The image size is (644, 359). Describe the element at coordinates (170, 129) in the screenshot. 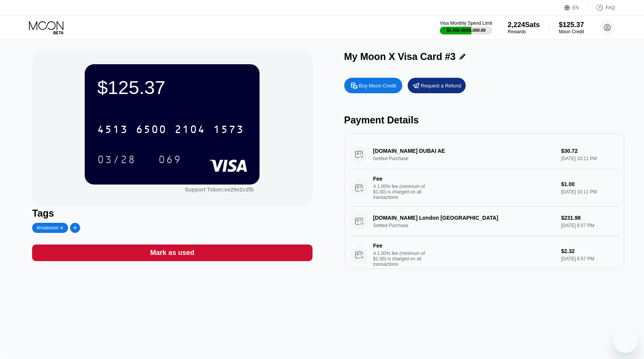

I see `div: 4513650021041573` at that location.